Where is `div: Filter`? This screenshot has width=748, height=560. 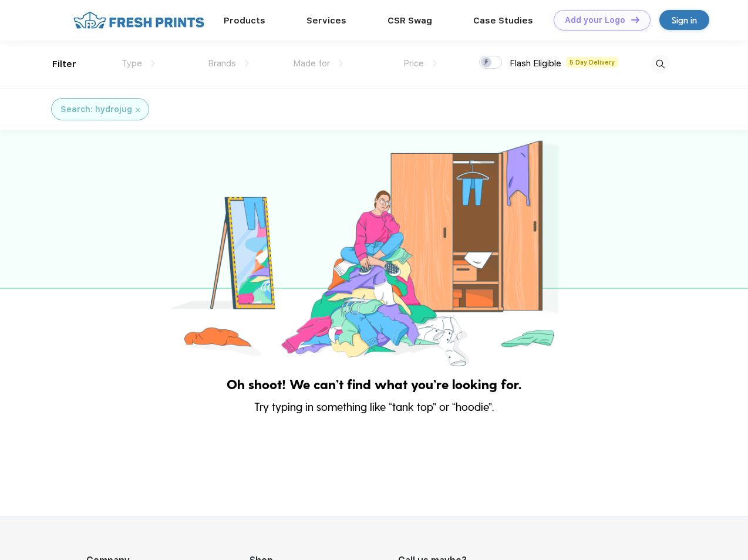
div: Filter is located at coordinates (64, 64).